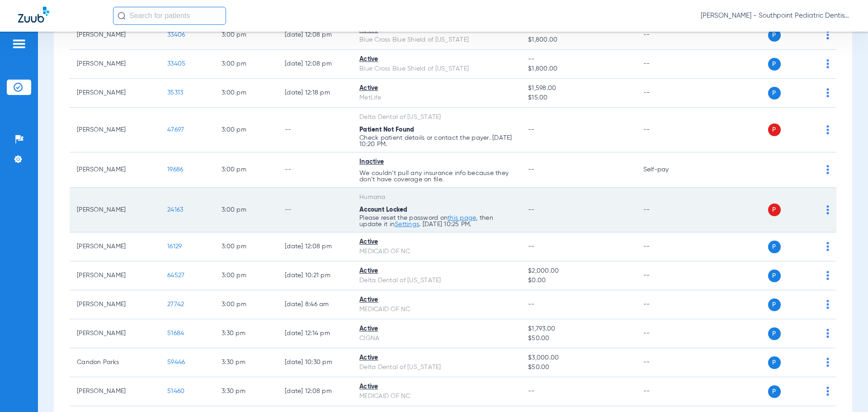 The height and width of the screenshot is (412, 868). What do you see at coordinates (169, 16) in the screenshot?
I see `input: Search for patients` at bounding box center [169, 16].